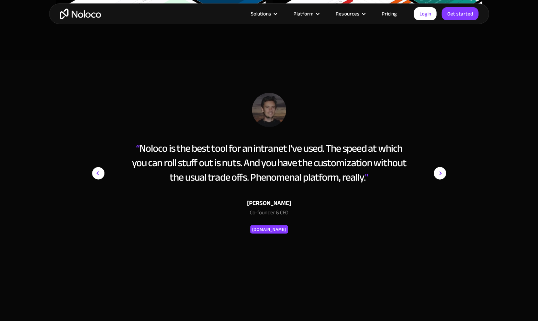 The width and height of the screenshot is (538, 321). I want to click on div: 2 of 15, so click(269, 163).